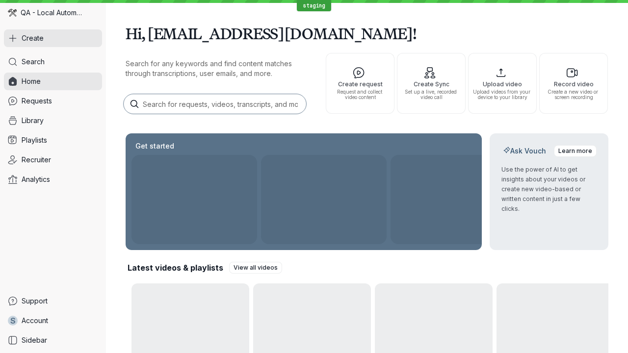 The width and height of the screenshot is (628, 353). I want to click on span: View all videos, so click(256, 268).